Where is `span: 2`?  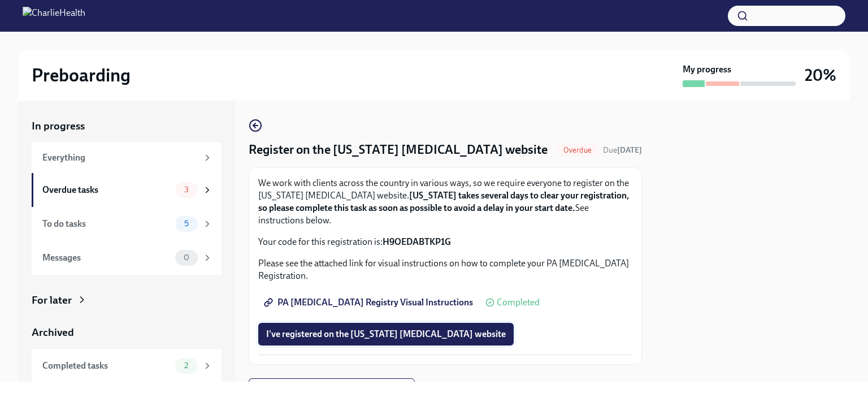 span: 2 is located at coordinates (186, 365).